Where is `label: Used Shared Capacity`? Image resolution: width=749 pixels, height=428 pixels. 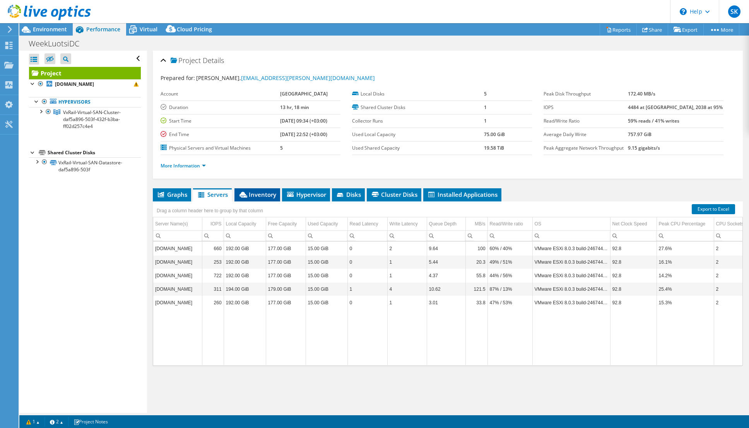 label: Used Shared Capacity is located at coordinates (418, 148).